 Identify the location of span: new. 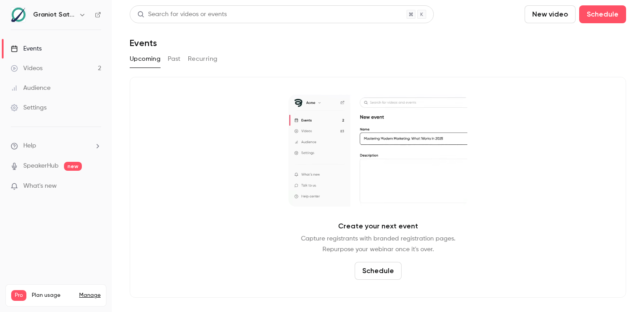
(73, 166).